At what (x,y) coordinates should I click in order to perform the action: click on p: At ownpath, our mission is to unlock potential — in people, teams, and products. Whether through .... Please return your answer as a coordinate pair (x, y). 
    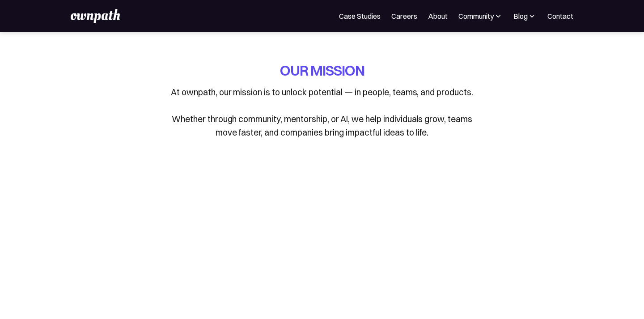
    Looking at the image, I should click on (322, 112).